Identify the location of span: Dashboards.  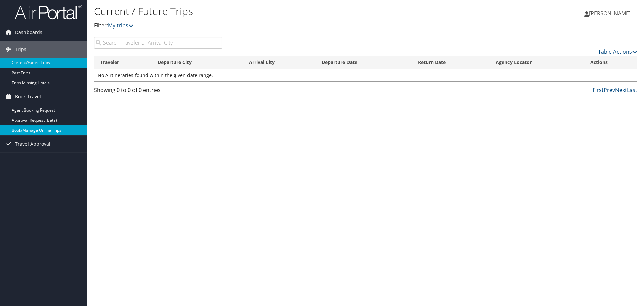
(29, 32).